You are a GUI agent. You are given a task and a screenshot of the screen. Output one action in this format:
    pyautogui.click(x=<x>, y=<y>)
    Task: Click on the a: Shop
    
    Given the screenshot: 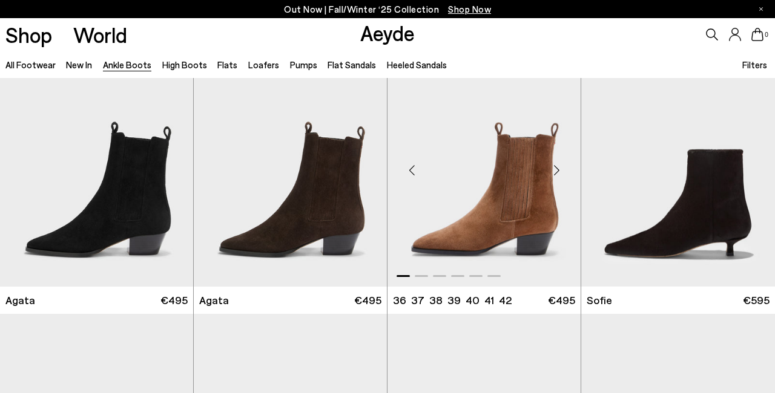 What is the action you would take?
    pyautogui.click(x=28, y=35)
    